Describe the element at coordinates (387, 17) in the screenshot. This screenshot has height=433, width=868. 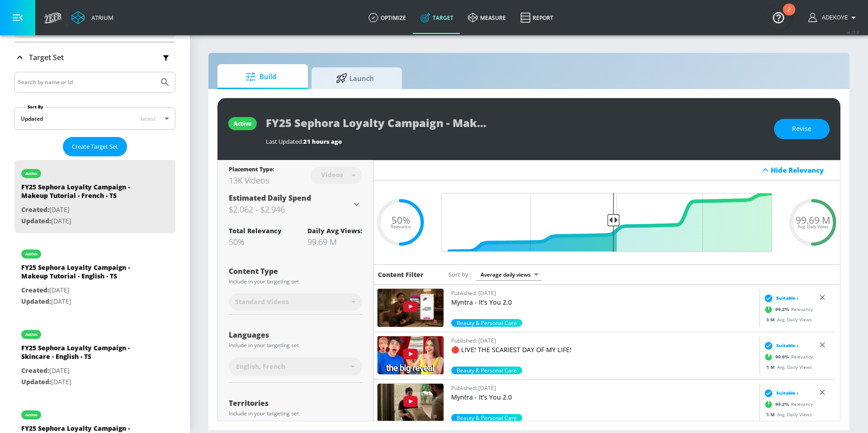
I see `a: optimize` at that location.